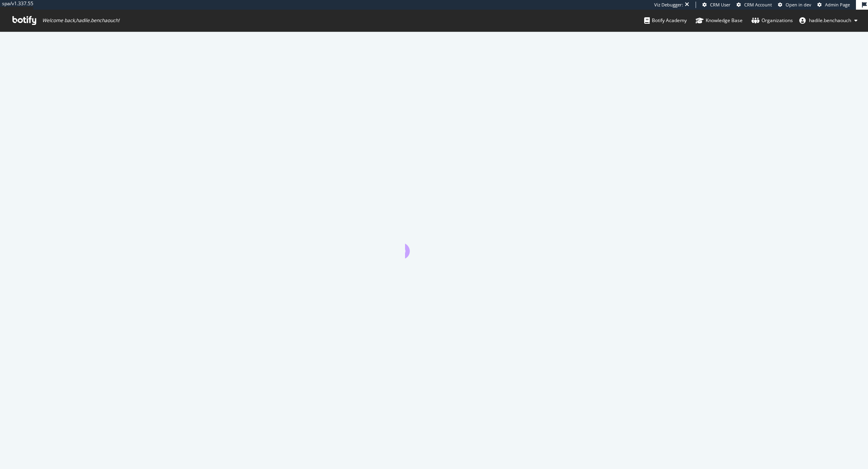 This screenshot has width=868, height=469. I want to click on span: CRM Account, so click(758, 4).